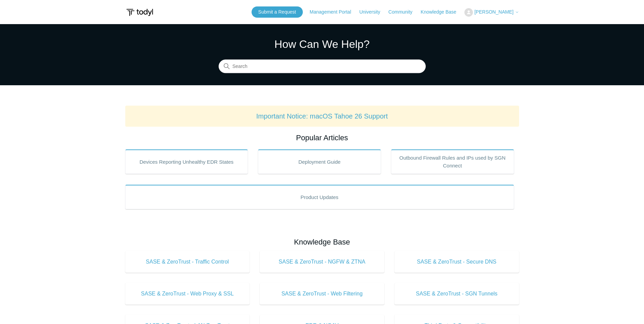 This screenshot has height=324, width=644. What do you see at coordinates (322, 294) in the screenshot?
I see `a: SASE & ZeroTrust - Web Filtering` at bounding box center [322, 294].